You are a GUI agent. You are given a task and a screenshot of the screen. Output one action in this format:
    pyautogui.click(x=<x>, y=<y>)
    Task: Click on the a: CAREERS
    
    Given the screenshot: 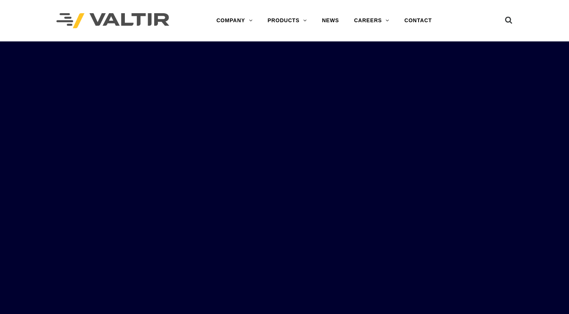 What is the action you would take?
    pyautogui.click(x=372, y=21)
    